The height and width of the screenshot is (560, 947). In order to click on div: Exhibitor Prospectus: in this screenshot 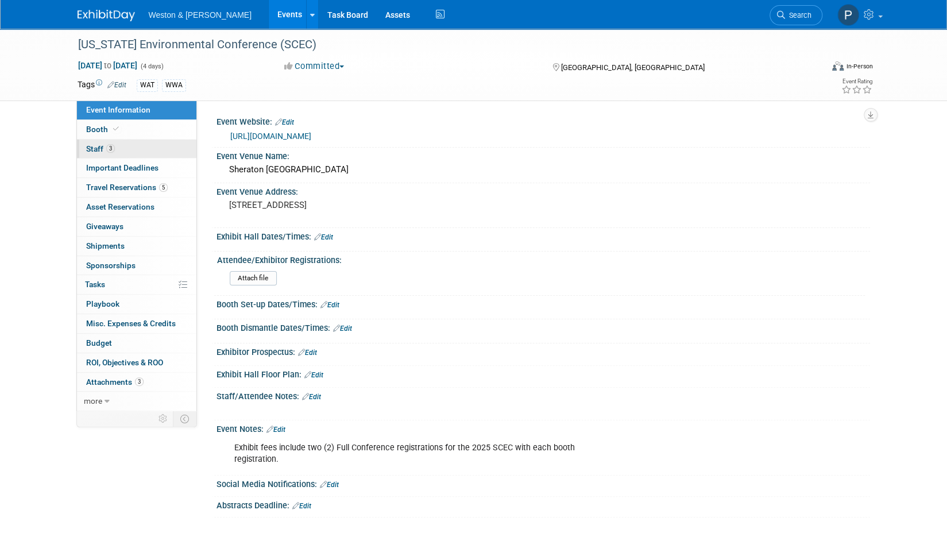, I will do `click(543, 351)`.